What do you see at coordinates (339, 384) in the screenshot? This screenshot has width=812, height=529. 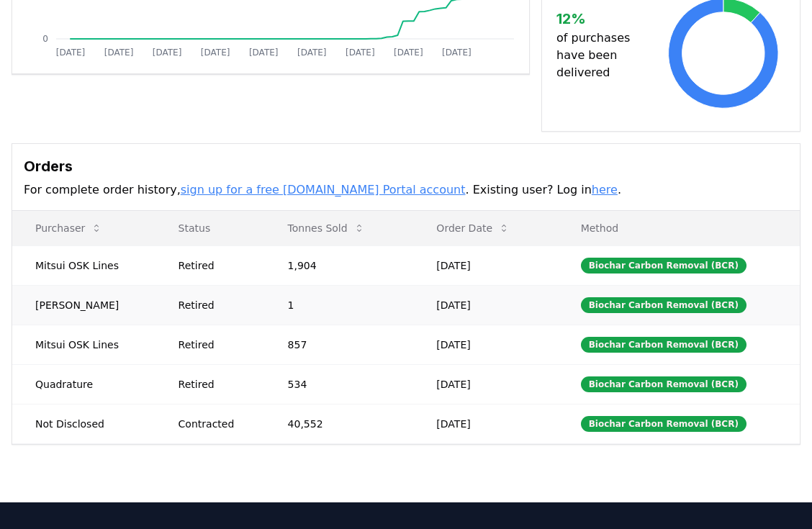 I see `td: 534` at bounding box center [339, 384].